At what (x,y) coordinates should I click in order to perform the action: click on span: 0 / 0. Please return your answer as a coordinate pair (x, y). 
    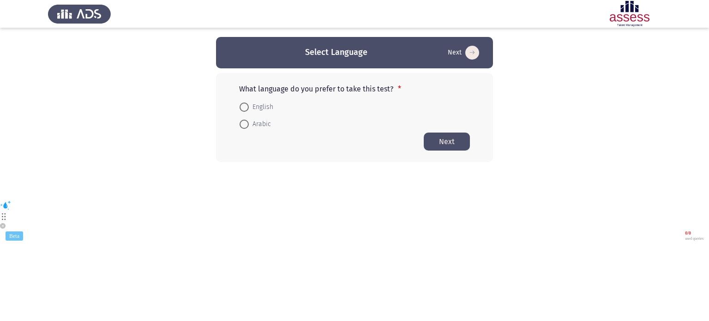
    Looking at the image, I should click on (694, 233).